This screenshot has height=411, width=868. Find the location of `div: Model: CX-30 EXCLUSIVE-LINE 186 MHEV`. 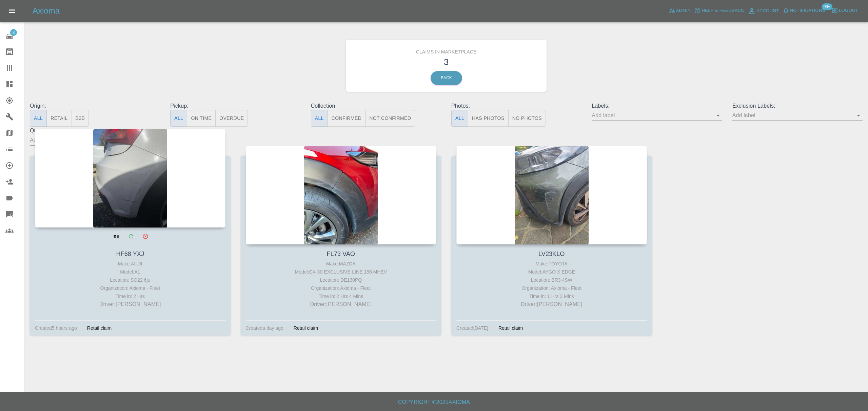

div: Model: CX-30 EXCLUSIVE-LINE 186 MHEV is located at coordinates (341, 272).